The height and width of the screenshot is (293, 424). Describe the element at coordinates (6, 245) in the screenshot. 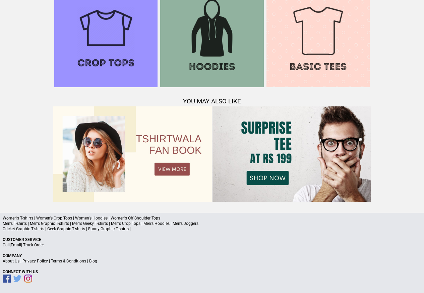

I see `a: Call` at that location.